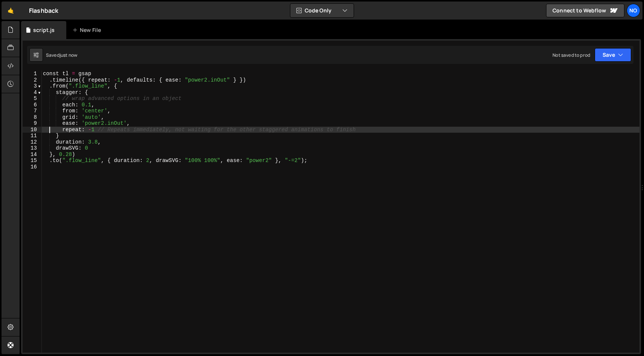  What do you see at coordinates (32, 167) in the screenshot?
I see `div: 16` at bounding box center [32, 167].